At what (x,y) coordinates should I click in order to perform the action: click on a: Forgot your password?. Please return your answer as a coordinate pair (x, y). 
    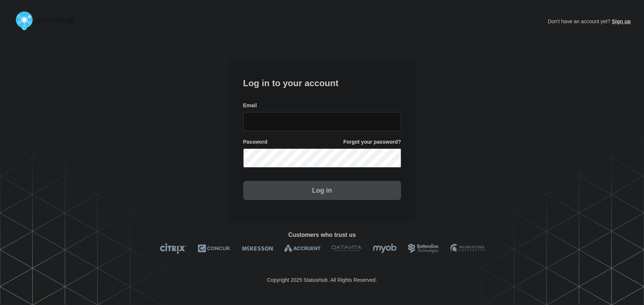
    Looking at the image, I should click on (372, 142).